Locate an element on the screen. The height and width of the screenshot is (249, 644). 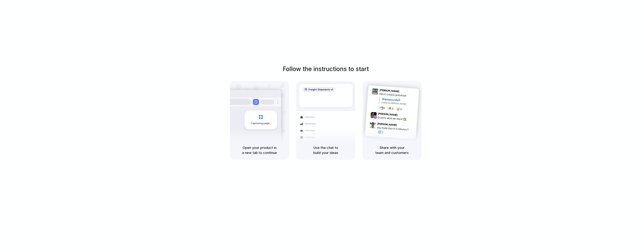
h5: Open your product in a new tab to continue is located at coordinates (260, 150).